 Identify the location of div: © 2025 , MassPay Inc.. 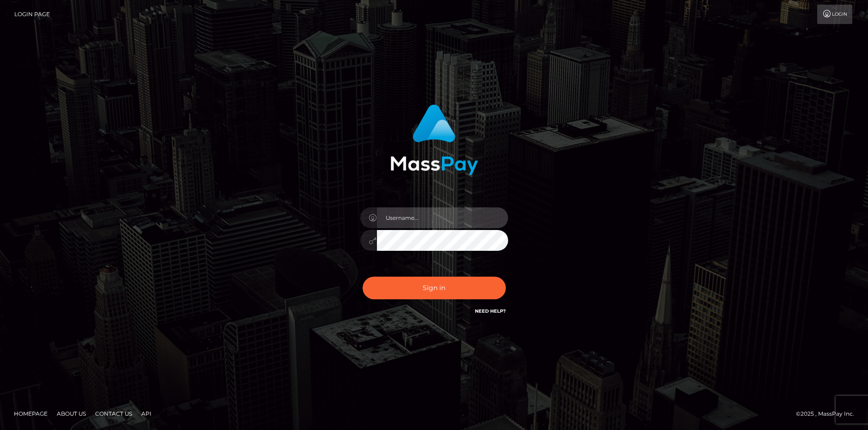
(828, 413).